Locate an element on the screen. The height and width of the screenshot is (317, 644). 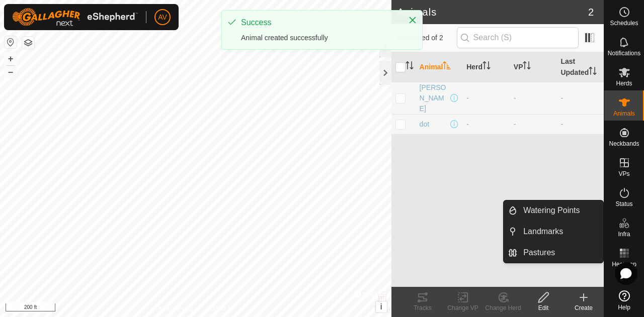
th: Last Updated is located at coordinates (580, 67).